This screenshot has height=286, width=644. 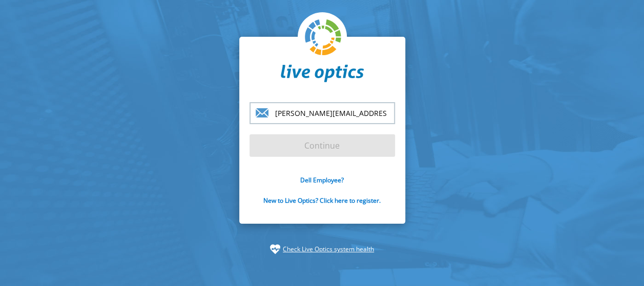 What do you see at coordinates (323, 38) in the screenshot?
I see `img: liveoptics-logo.svg` at bounding box center [323, 38].